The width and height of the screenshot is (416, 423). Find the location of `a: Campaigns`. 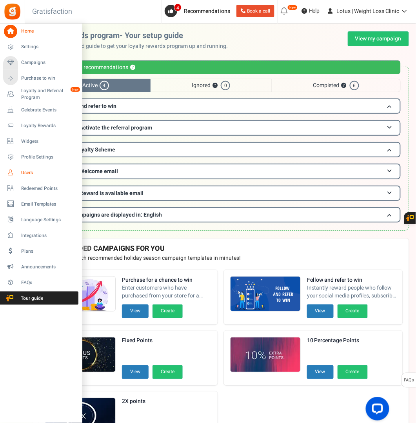

a: Campaigns is located at coordinates (41, 63).